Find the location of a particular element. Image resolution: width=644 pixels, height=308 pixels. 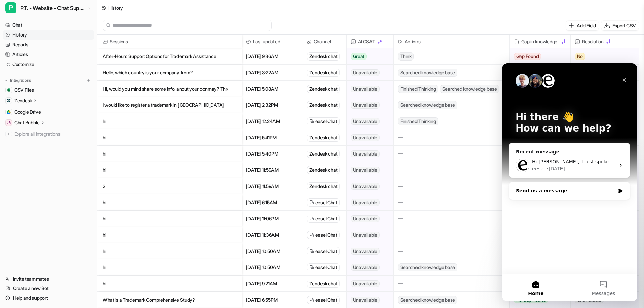

img: CSV Files is located at coordinates (9, 90).